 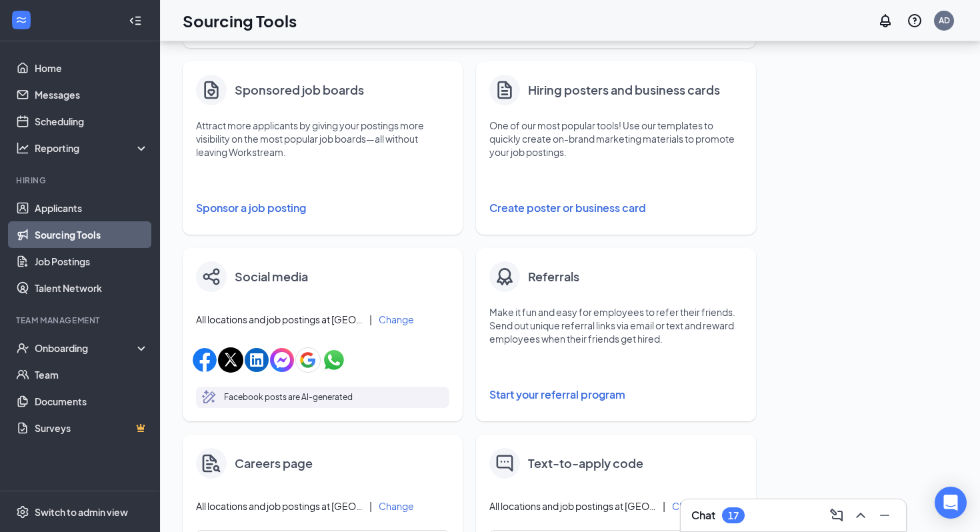 I want to click on button: ComposeMessage, so click(x=837, y=516).